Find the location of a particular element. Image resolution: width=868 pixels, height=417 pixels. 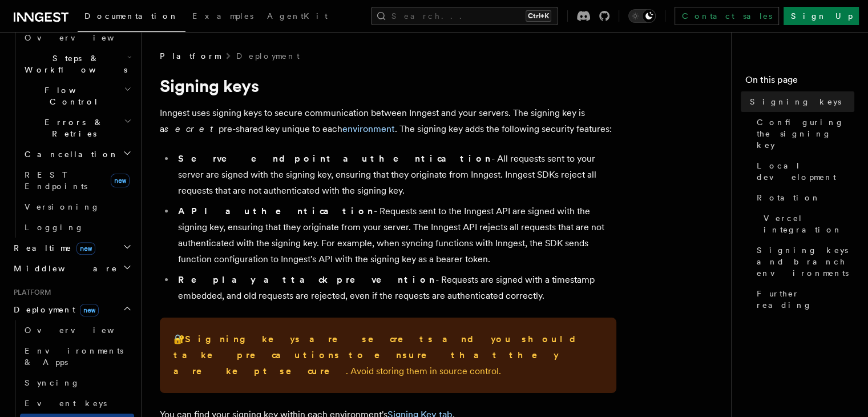

span: AgentKit is located at coordinates (297, 16).